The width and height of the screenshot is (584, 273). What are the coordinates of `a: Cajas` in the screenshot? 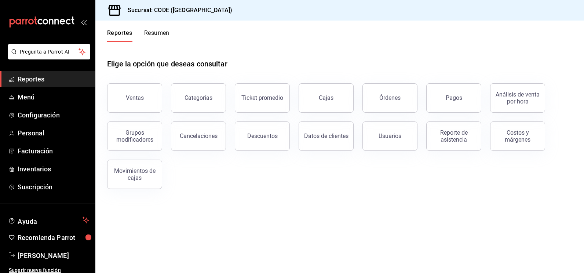 It's located at (326, 98).